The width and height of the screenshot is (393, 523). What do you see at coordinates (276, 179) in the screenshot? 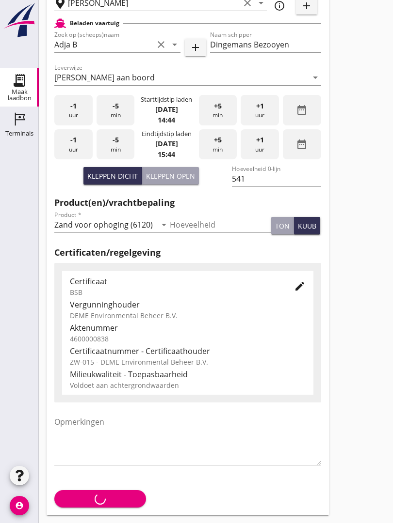
I see `input: Hoeveelheid 0-lijn` at bounding box center [276, 179].